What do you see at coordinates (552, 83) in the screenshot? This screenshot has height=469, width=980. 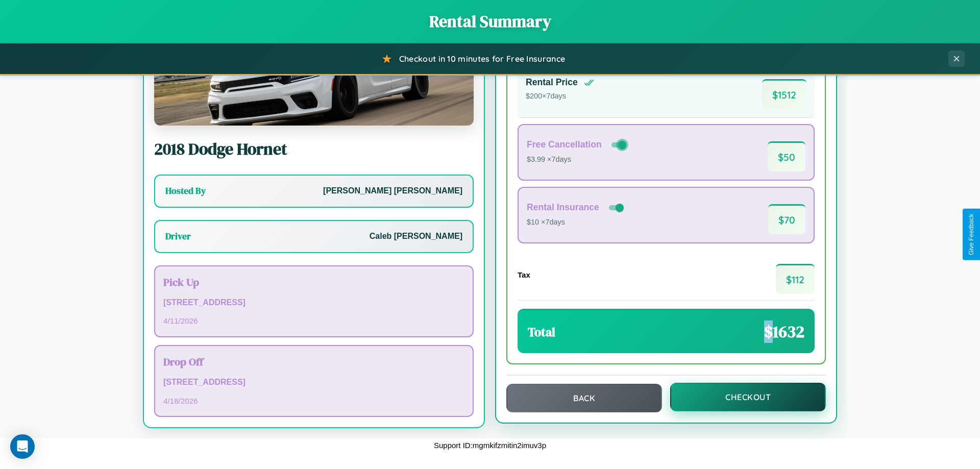 I see `h4: Rental Price` at bounding box center [552, 83].